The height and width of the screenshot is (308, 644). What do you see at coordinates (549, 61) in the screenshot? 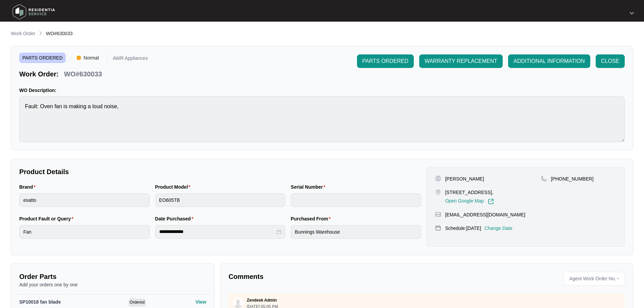
I see `span: ADDITIONAL INFORMATION` at bounding box center [549, 61].